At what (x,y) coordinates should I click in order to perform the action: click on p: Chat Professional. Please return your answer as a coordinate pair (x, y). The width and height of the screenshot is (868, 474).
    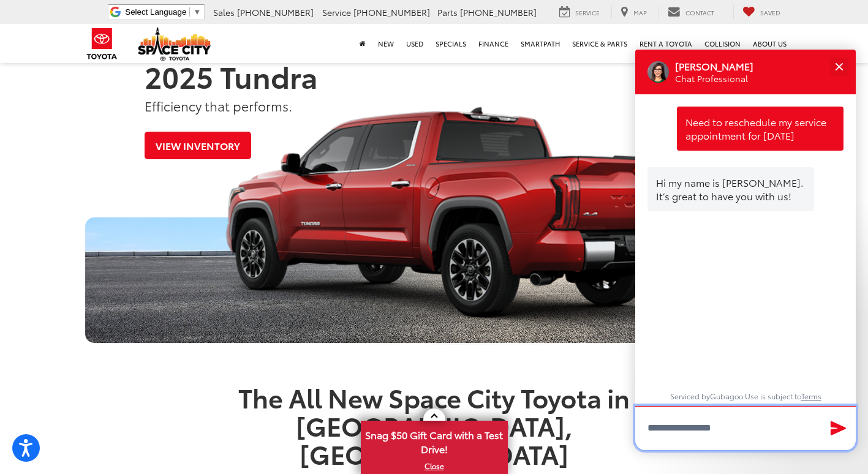
    Looking at the image, I should click on (714, 78).